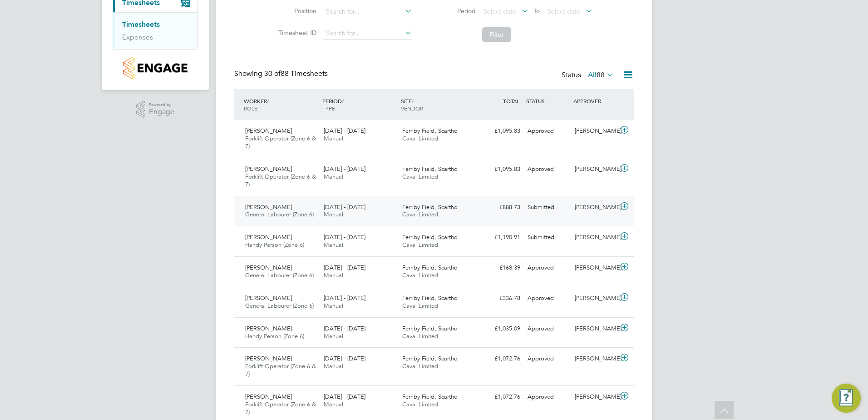 This screenshot has width=868, height=420. I want to click on div: £888.73, so click(500, 207).